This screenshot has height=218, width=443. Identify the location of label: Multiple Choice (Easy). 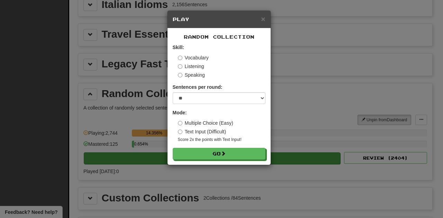
(205, 123).